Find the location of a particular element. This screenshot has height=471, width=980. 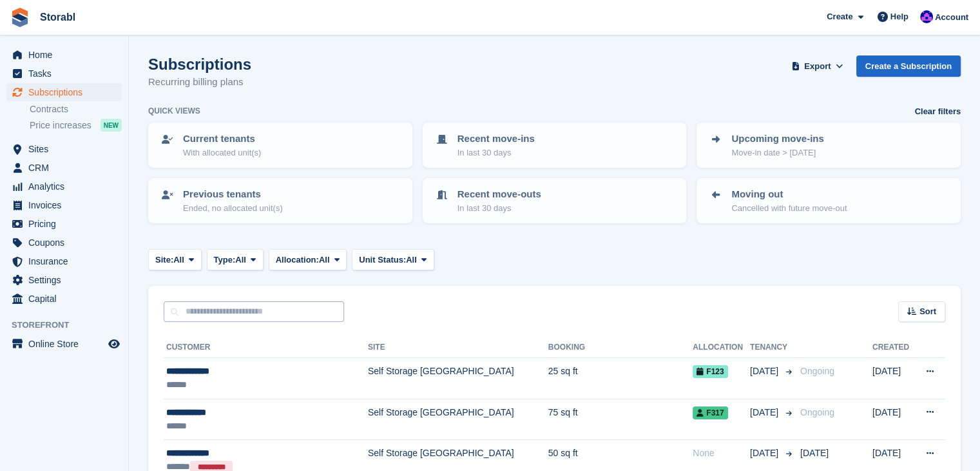

p: Recurring billing plans is located at coordinates (200, 82).